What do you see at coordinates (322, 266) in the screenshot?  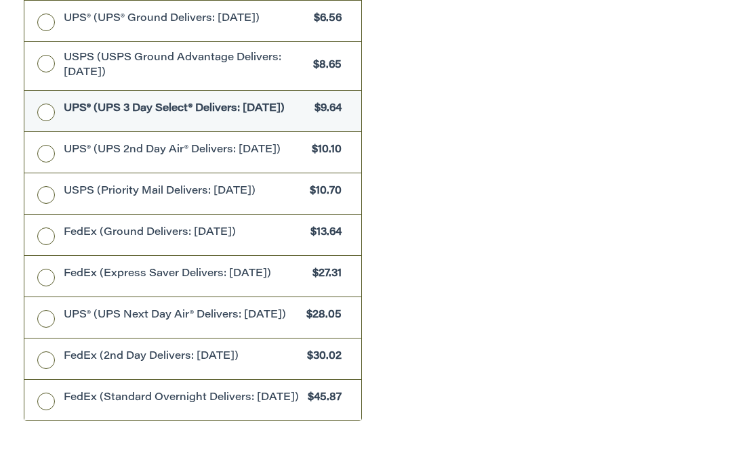 I see `span: $13.64` at bounding box center [322, 266].